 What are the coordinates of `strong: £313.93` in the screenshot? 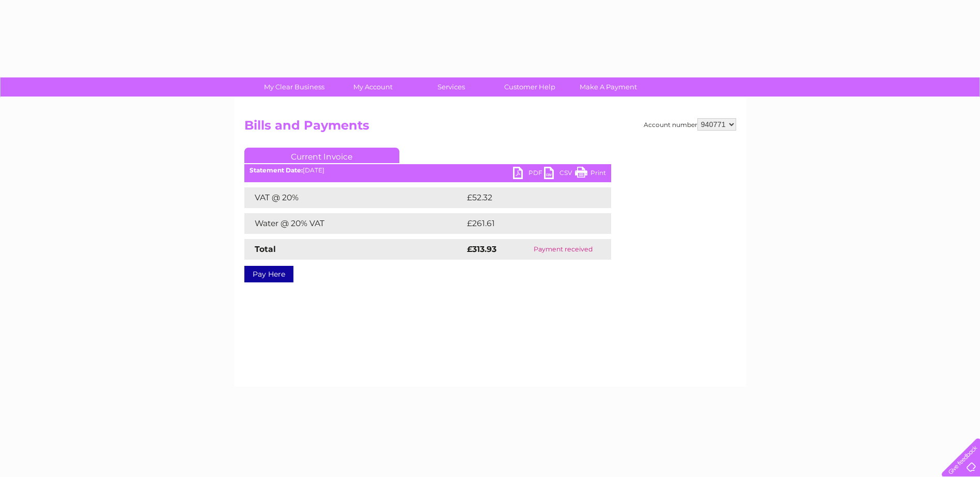 It's located at (482, 249).